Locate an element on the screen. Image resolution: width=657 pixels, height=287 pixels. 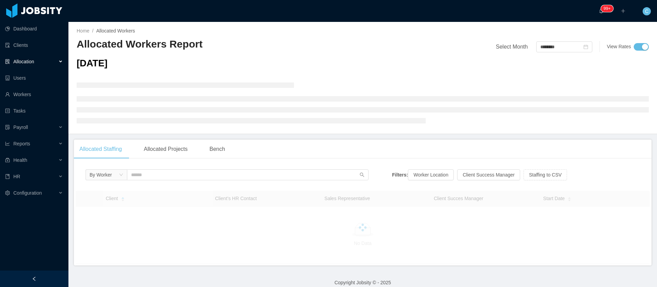
sup: 200 is located at coordinates (607, 9).